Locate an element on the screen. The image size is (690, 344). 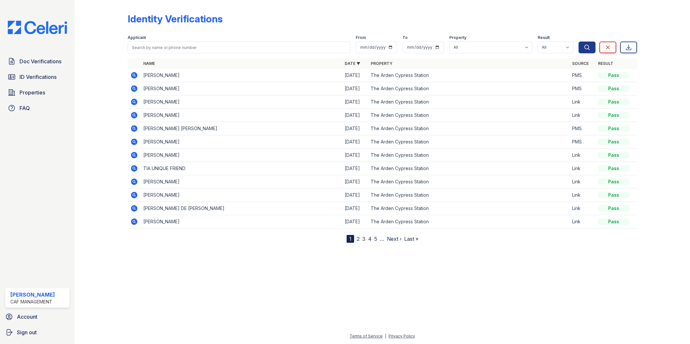
div: 1 is located at coordinates (350, 239).